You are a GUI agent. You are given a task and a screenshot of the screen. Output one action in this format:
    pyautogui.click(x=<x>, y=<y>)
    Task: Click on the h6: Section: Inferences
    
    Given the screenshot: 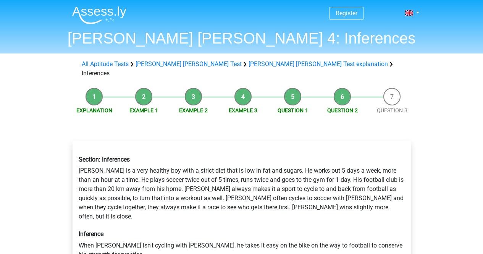 What is the action you would take?
    pyautogui.click(x=242, y=159)
    